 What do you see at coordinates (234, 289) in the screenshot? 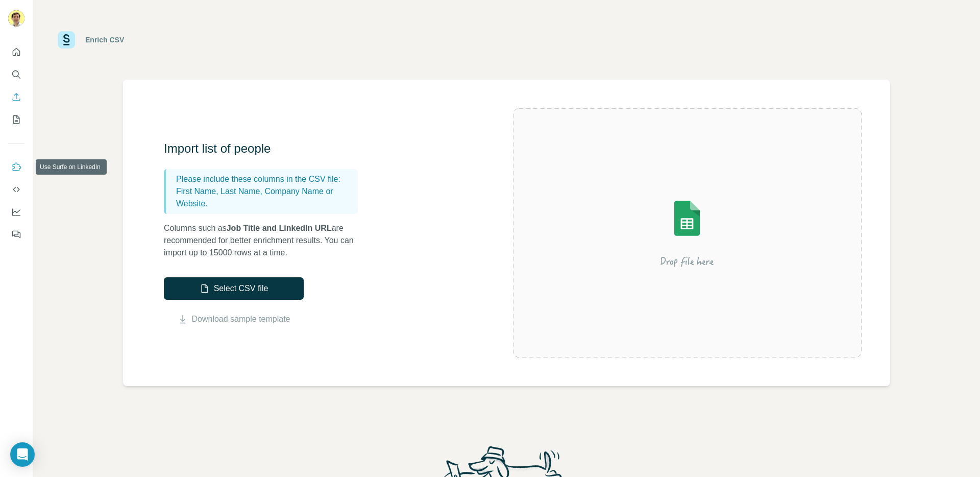
I see `button: Select CSV file` at bounding box center [234, 289].